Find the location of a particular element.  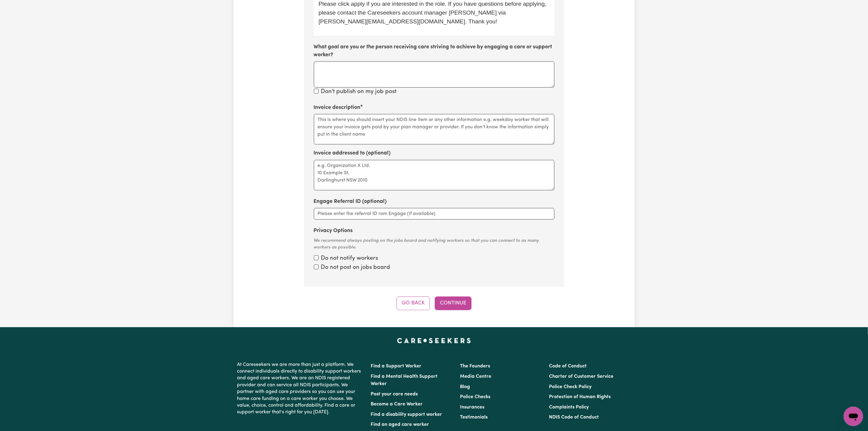

button: Continue is located at coordinates (453, 303).